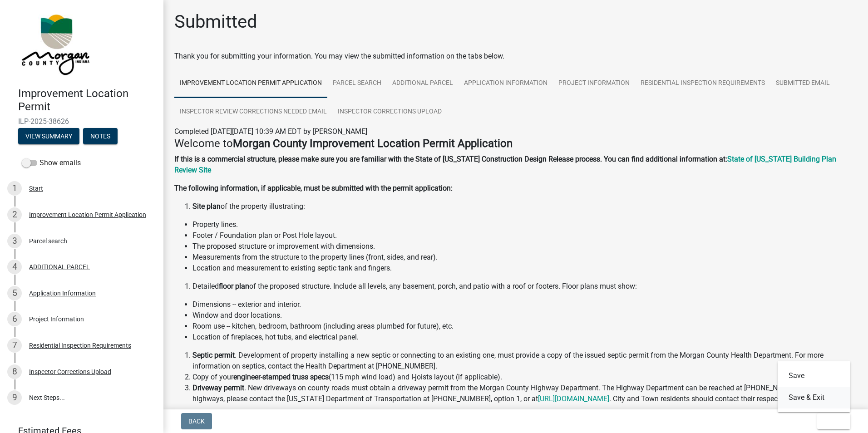  What do you see at coordinates (516, 144) in the screenshot?
I see `h4: Welcome to` at bounding box center [516, 144].